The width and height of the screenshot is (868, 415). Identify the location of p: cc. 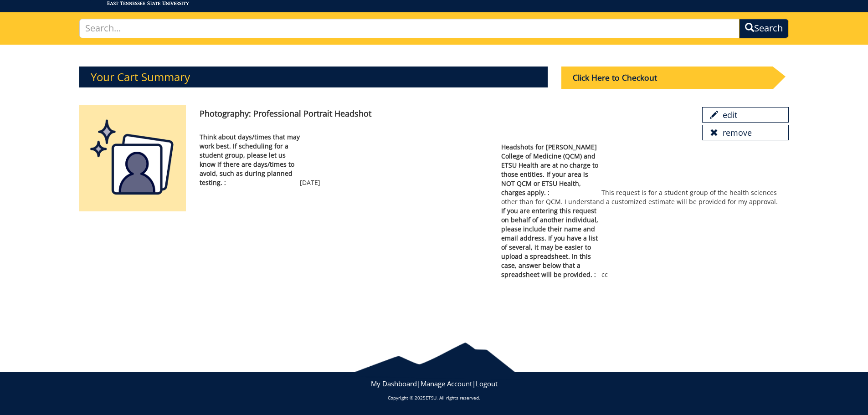
(644, 242).